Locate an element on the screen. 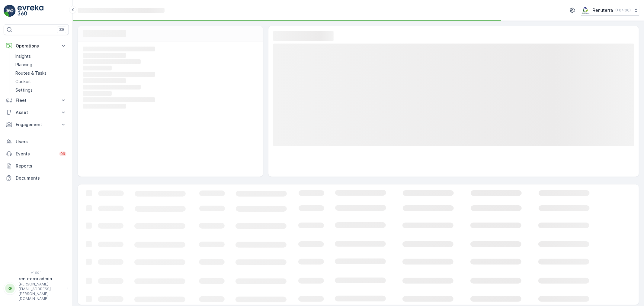 The image size is (644, 306). span: v 1.50.1 is located at coordinates (36, 273).